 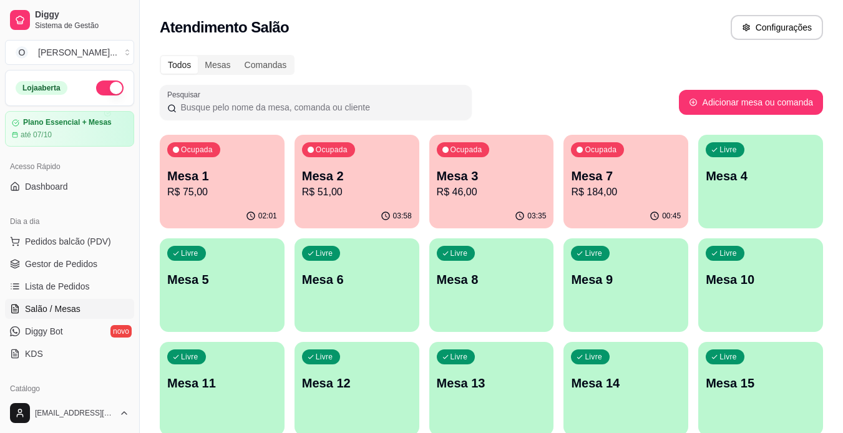 I want to click on span: Diggy Bot, so click(x=44, y=331).